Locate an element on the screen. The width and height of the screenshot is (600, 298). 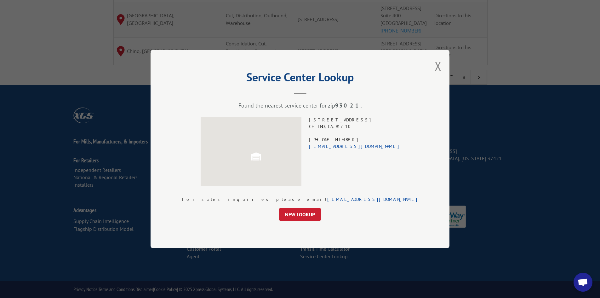
button: Close modal is located at coordinates (438, 66).